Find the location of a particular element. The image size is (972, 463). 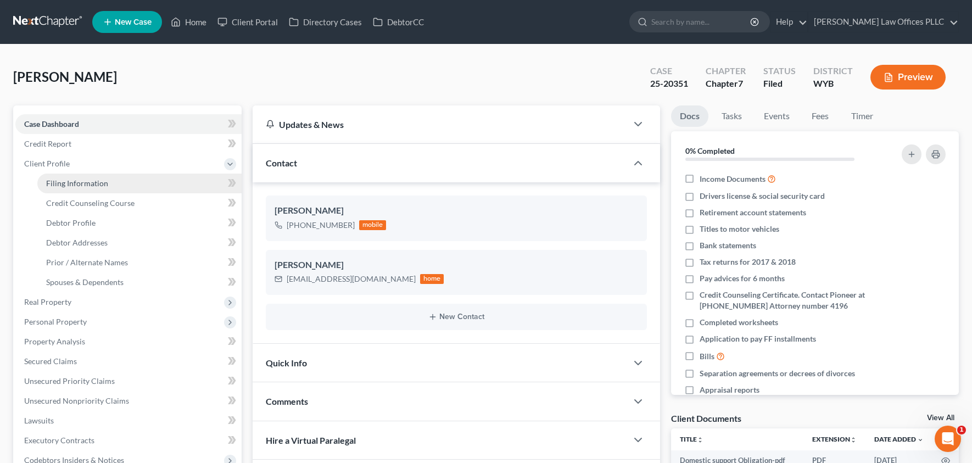

div: 25-20351 is located at coordinates (669, 83).